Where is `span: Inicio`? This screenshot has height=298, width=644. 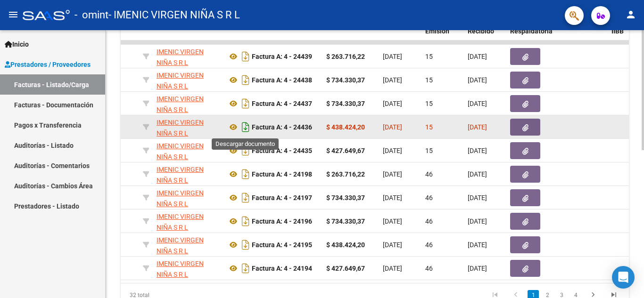 span: Inicio is located at coordinates (16, 44).